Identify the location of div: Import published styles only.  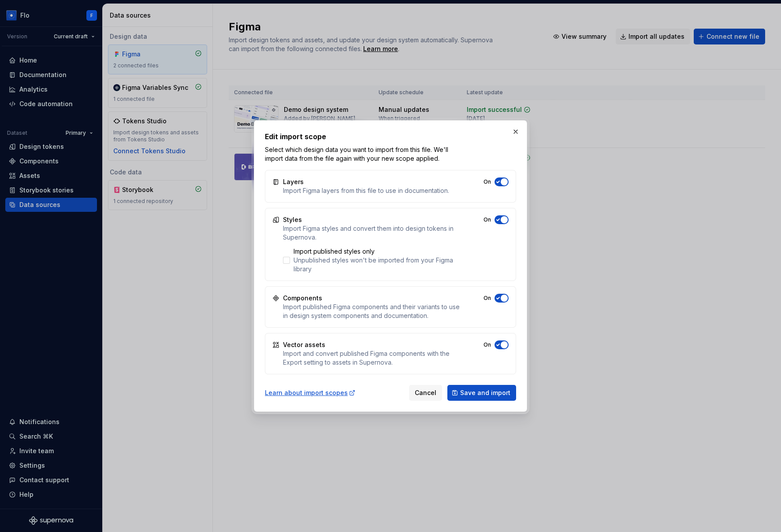
(377, 251).